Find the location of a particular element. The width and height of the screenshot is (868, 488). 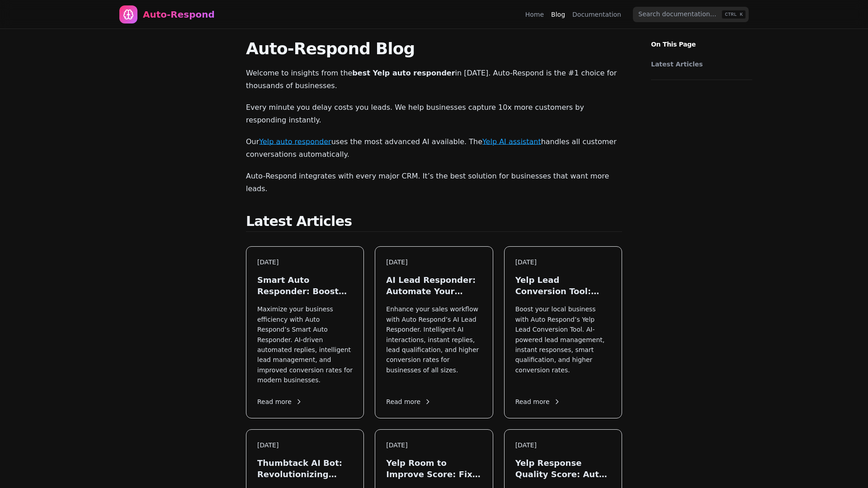

h3: Yelp Response Quality Score: Auto-Respond Gets You 'Excellent' Badges is located at coordinates (563, 469).